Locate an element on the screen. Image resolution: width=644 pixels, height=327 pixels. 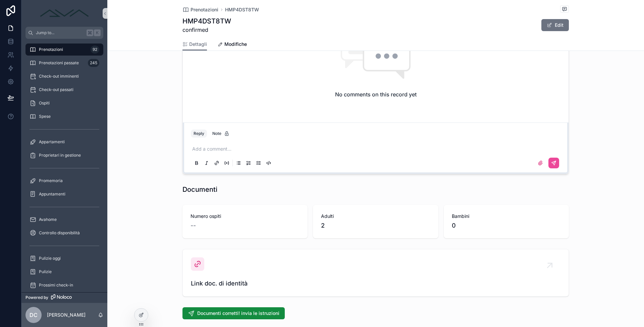
span: 0 is located at coordinates (506, 226).